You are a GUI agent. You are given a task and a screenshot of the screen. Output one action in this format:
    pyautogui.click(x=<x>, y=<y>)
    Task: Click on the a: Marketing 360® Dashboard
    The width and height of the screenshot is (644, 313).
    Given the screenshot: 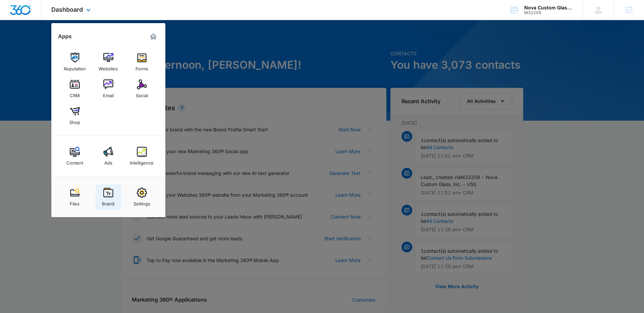 What is the action you would take?
    pyautogui.click(x=153, y=37)
    